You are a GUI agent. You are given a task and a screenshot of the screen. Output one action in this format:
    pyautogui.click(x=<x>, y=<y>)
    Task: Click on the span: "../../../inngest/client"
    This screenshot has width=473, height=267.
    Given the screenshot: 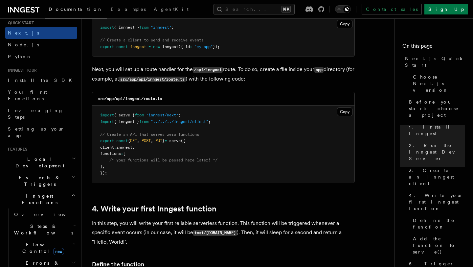 What is the action you would take?
    pyautogui.click(x=179, y=121)
    